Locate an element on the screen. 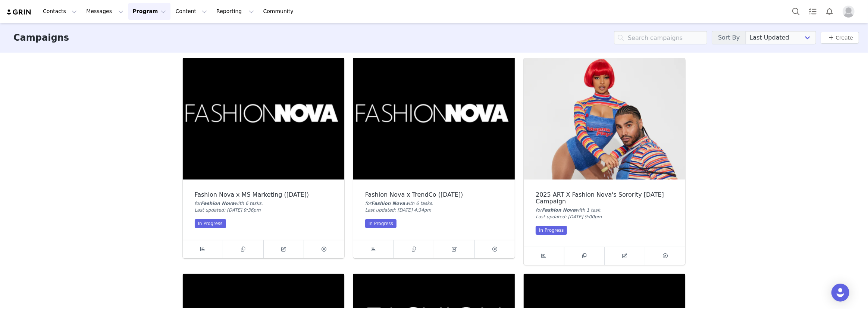  h3: Campaigns is located at coordinates (41, 38).